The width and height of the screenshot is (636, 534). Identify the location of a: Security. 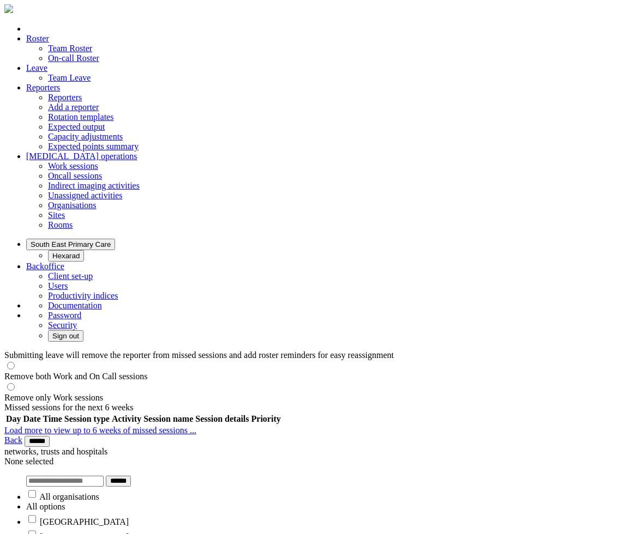
(62, 325).